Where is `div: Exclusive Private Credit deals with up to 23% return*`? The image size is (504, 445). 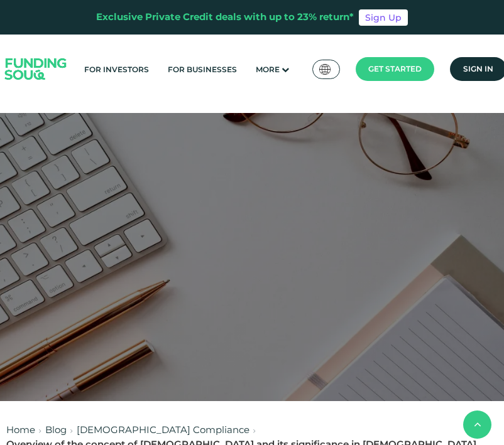
div: Exclusive Private Credit deals with up to 23% return* is located at coordinates (225, 17).